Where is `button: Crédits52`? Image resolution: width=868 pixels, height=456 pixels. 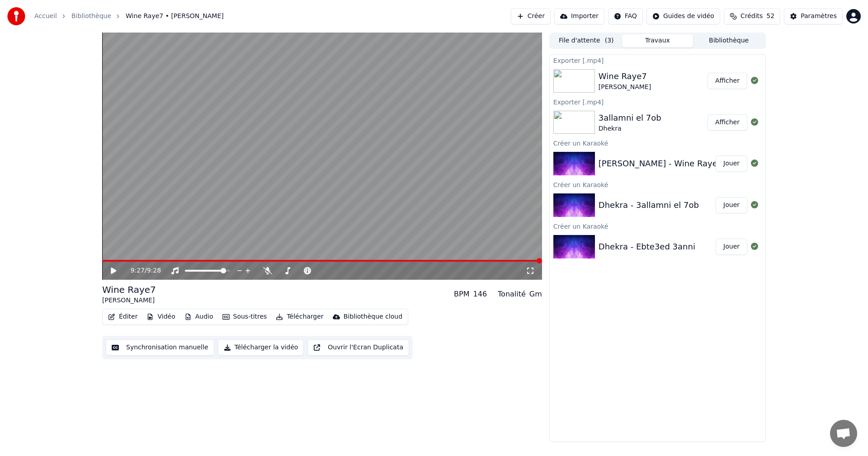 button: Crédits52 is located at coordinates (752, 16).